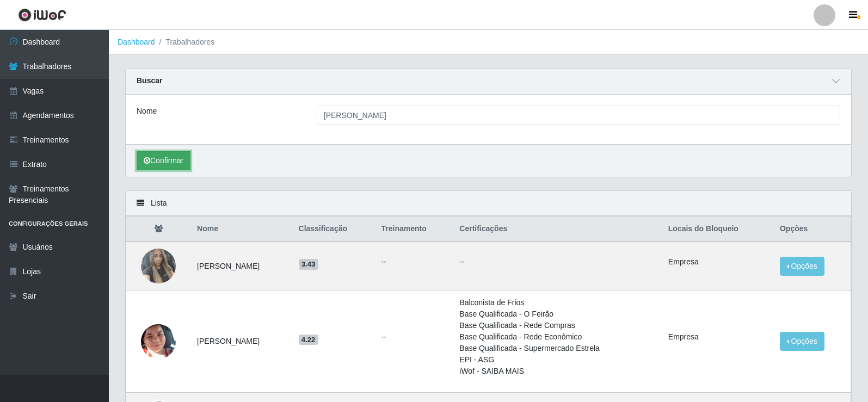  What do you see at coordinates (557, 302) in the screenshot?
I see `li: Balconista de Frios` at bounding box center [557, 302].